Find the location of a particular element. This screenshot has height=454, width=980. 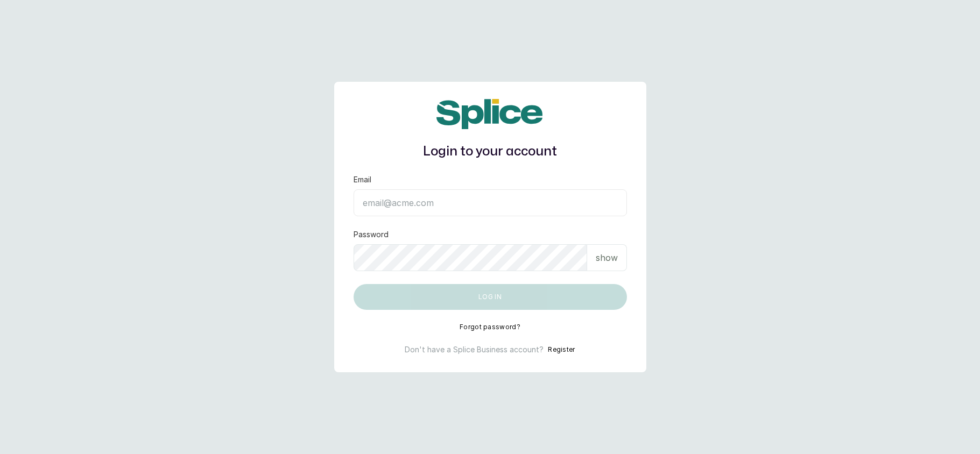

label: Password is located at coordinates (371, 234).